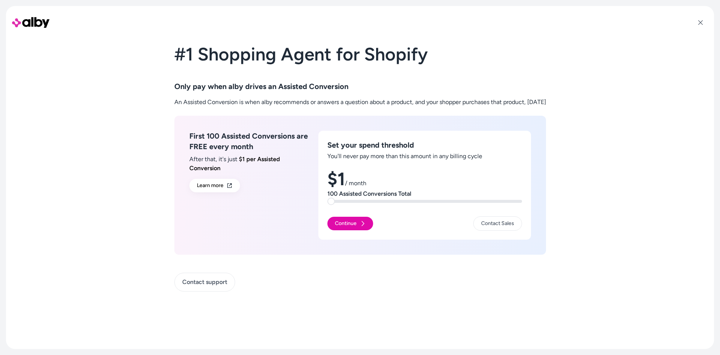  I want to click on p: 100 Assisted Conversions Total, so click(425, 194).